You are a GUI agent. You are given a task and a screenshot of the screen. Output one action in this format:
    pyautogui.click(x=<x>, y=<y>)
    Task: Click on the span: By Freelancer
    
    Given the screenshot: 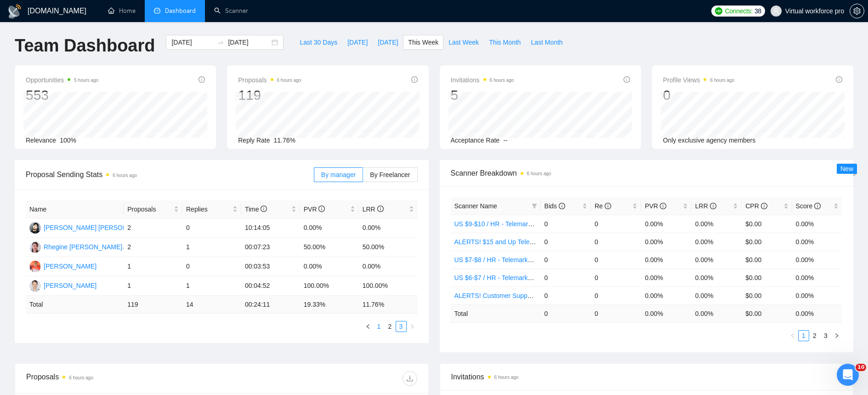 What is the action you would take?
    pyautogui.click(x=390, y=175)
    